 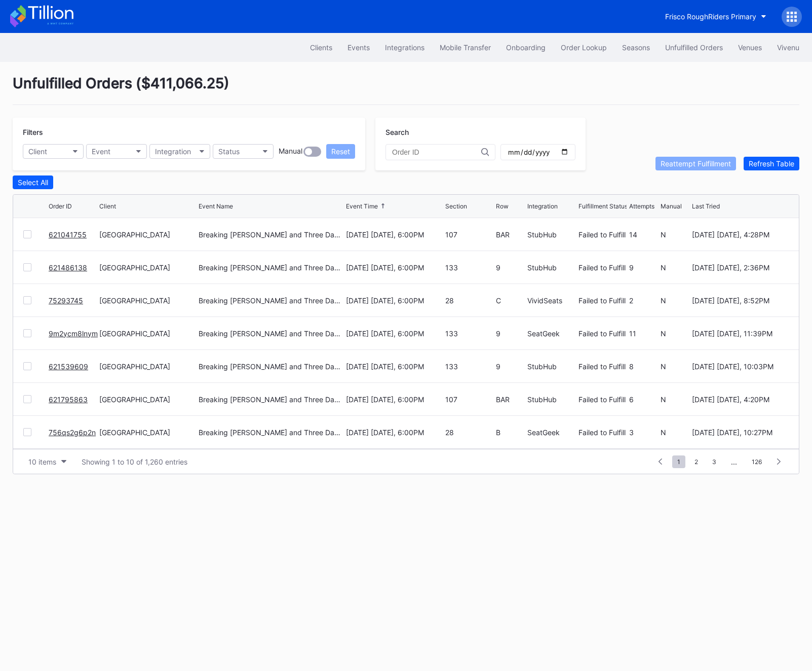 What do you see at coordinates (526, 47) in the screenshot?
I see `button: Onboarding` at bounding box center [526, 47].